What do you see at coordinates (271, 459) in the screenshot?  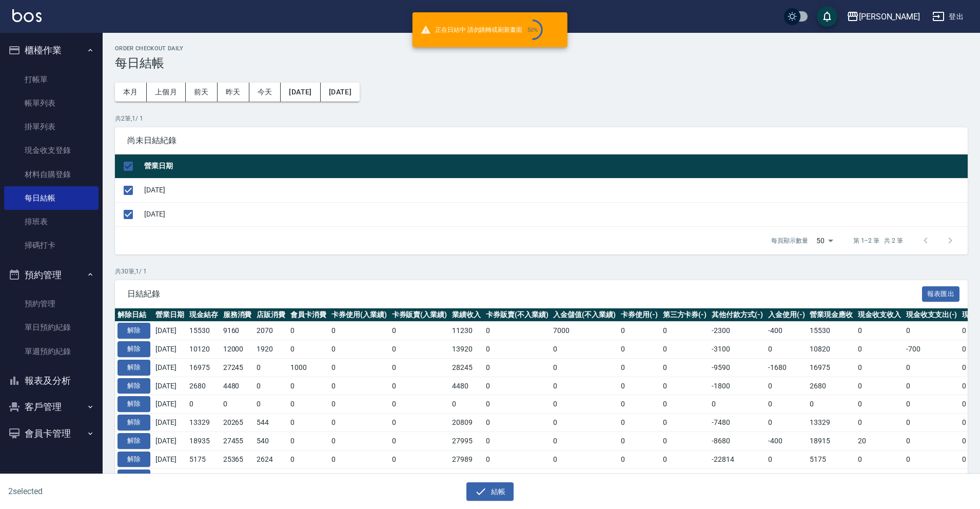 I see `td: 2624` at bounding box center [271, 459].